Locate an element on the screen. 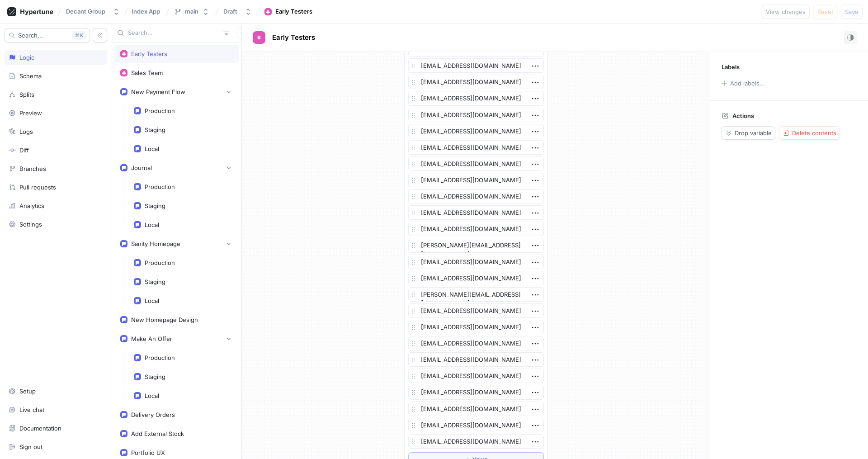  span: Delete contents is located at coordinates (815, 133).